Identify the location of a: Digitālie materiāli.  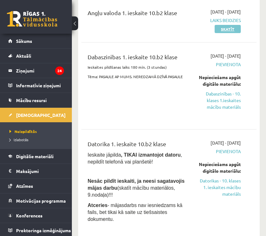
(36, 156).